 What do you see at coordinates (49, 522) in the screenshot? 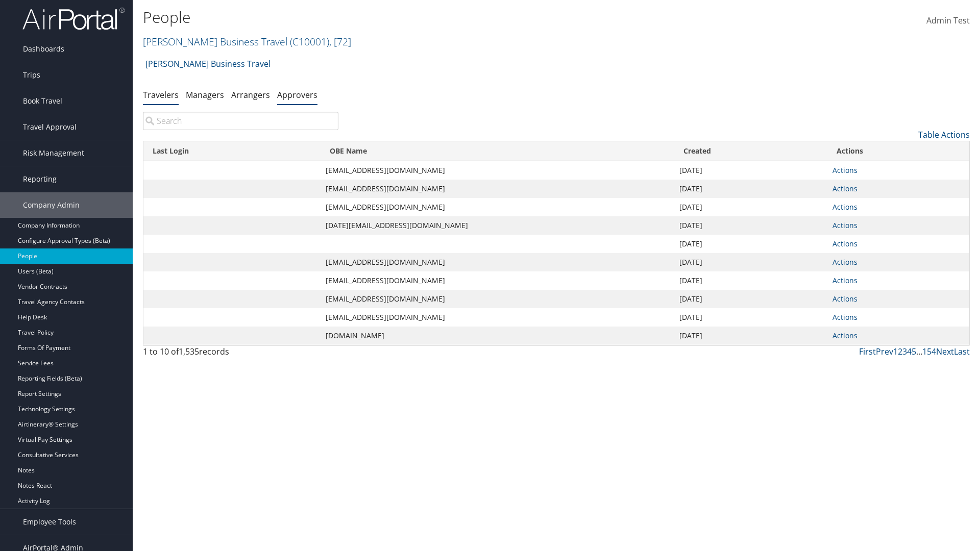
I see `span: Employee Tools` at bounding box center [49, 522].